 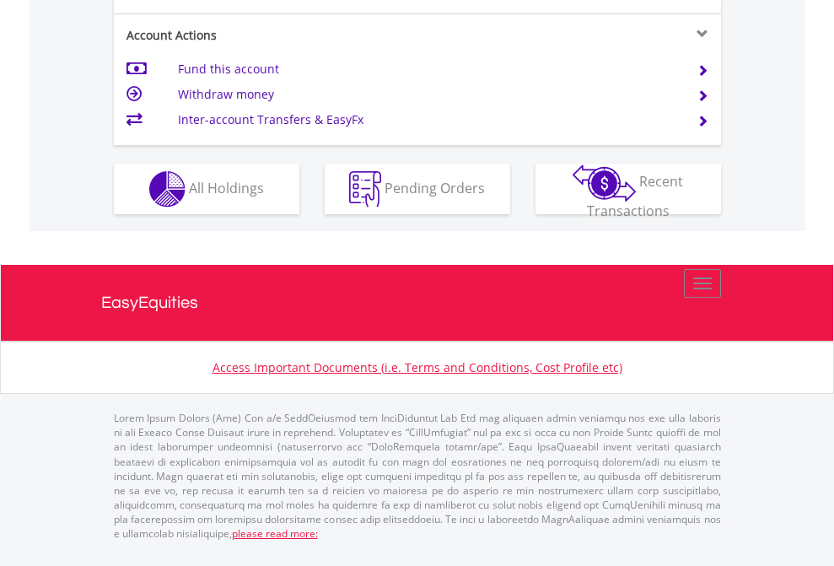 I want to click on span: All Holdings, so click(x=226, y=187).